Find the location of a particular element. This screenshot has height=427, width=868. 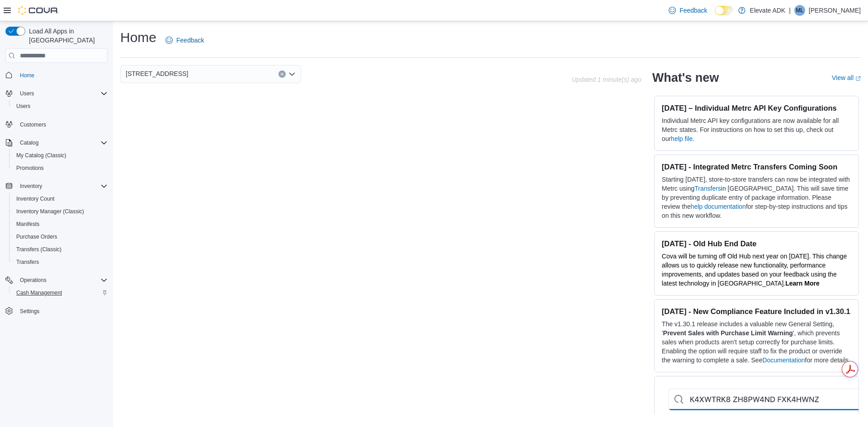

p: Individual Metrc API key configurations are now available for all Metrc states. For instructions ... is located at coordinates (756, 130).